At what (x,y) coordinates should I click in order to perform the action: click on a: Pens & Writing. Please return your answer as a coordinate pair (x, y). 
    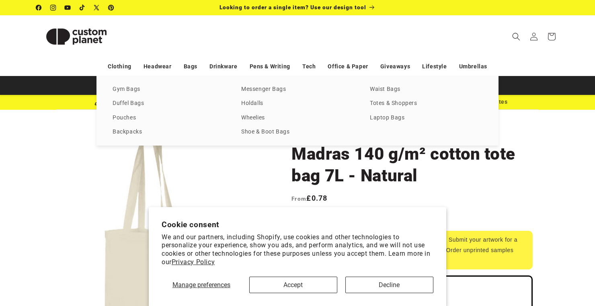
    Looking at the image, I should click on (270, 66).